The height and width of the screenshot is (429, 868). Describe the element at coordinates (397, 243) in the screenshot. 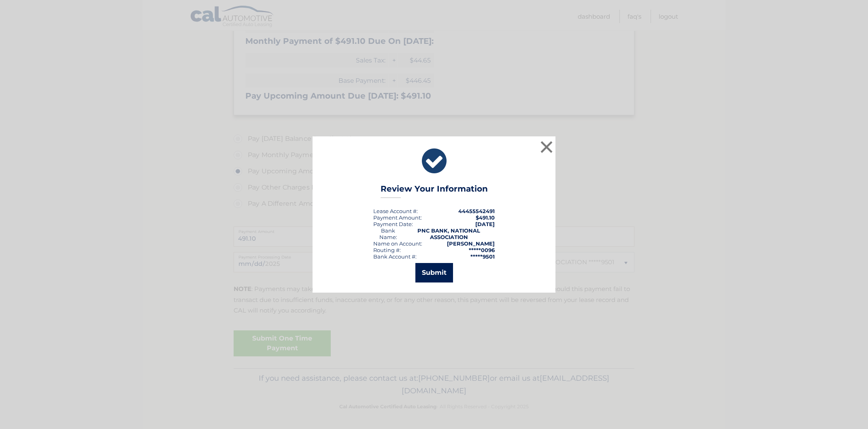

I see `div: Name on Account:` at that location.